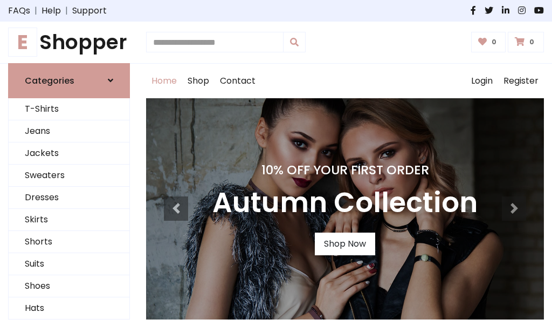 The image size is (552, 326). What do you see at coordinates (345, 170) in the screenshot?
I see `h4: 10% Off Your First Order` at bounding box center [345, 170].